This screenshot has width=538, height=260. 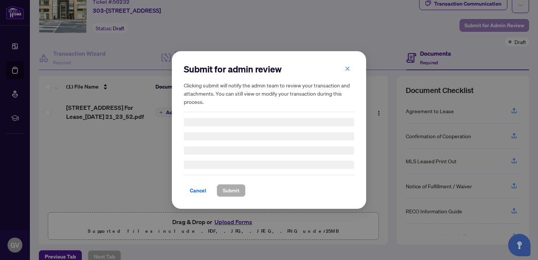 I want to click on span: Cancel, so click(x=198, y=190).